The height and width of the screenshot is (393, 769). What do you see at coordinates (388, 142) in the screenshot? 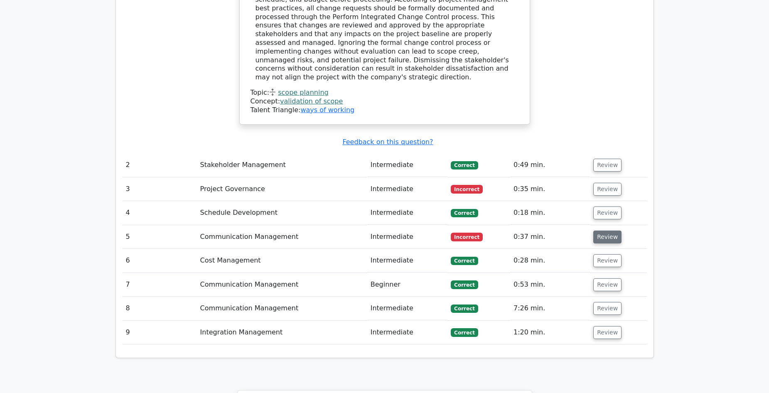
I see `a: Feedback on this question?` at bounding box center [388, 142].